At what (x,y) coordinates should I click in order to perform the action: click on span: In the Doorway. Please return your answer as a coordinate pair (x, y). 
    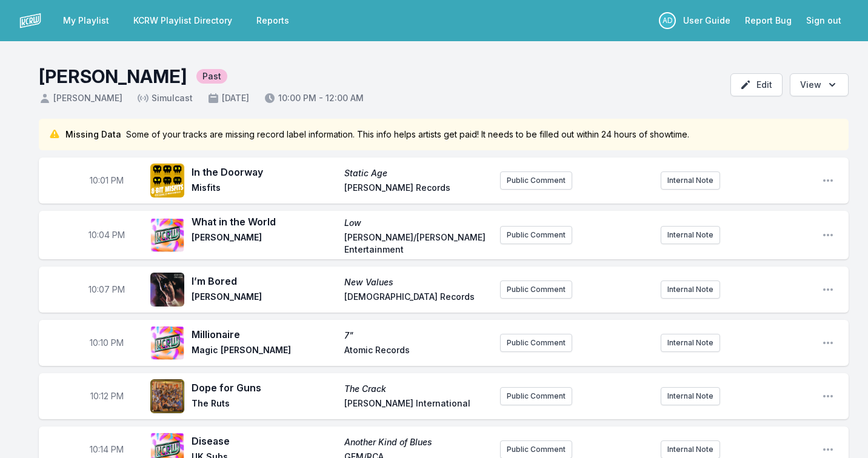
    Looking at the image, I should click on (265, 172).